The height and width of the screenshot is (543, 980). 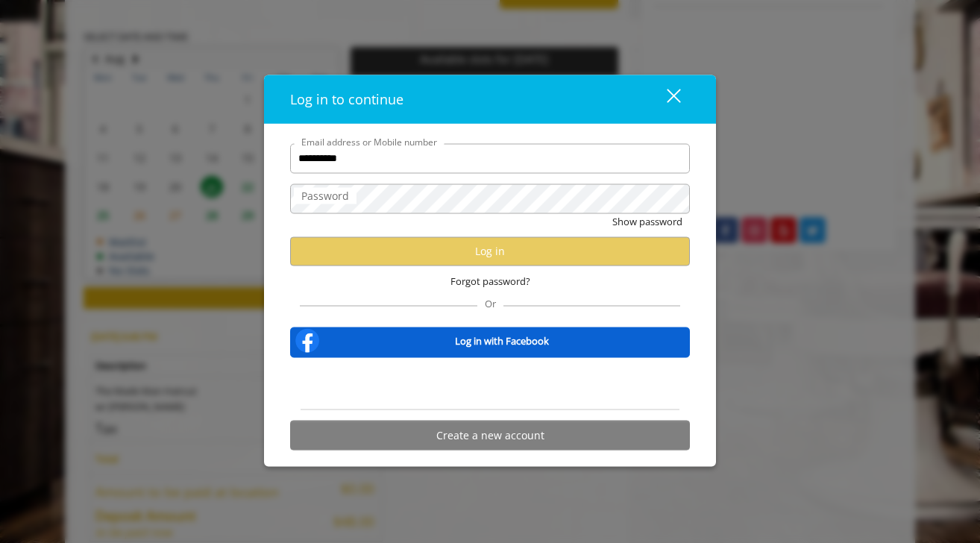 What do you see at coordinates (502, 341) in the screenshot?
I see `b: Log in with Facebook` at bounding box center [502, 341].